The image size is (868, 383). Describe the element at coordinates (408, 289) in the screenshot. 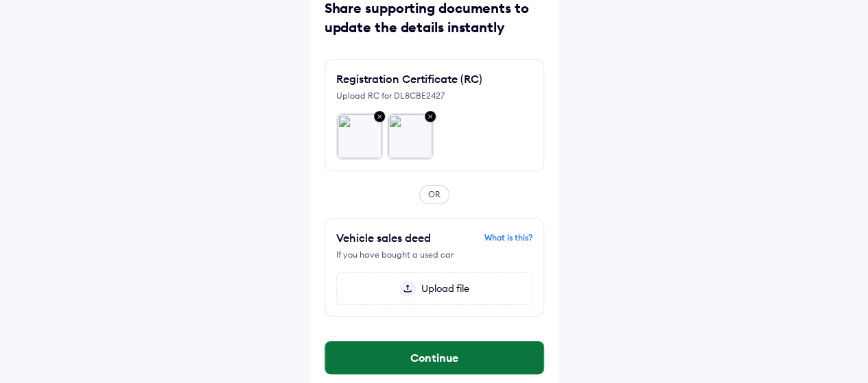

I see `img: upload-icon.svg` at that location.